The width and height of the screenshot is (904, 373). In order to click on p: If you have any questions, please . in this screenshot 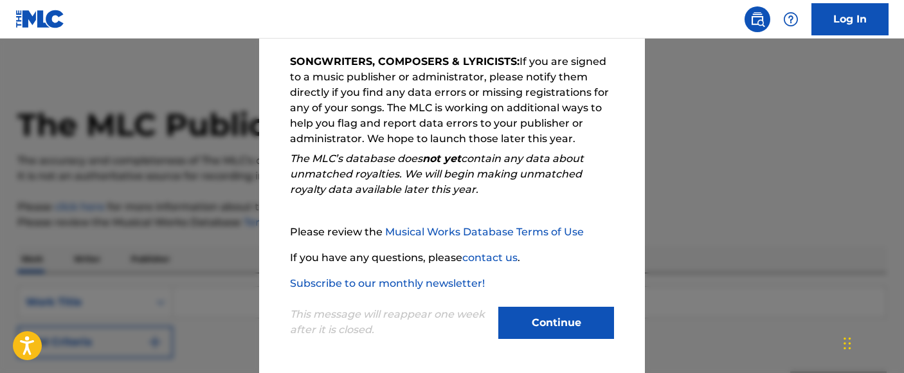, I will do `click(452, 258)`.